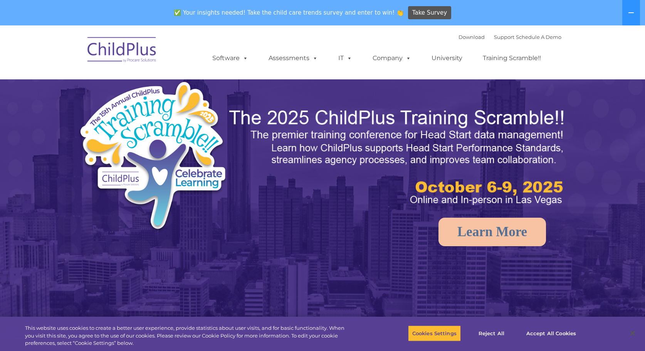  I want to click on a: Company, so click(392, 58).